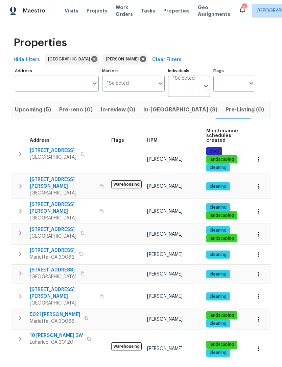 The image size is (282, 367). I want to click on button: Hide filters, so click(27, 60).